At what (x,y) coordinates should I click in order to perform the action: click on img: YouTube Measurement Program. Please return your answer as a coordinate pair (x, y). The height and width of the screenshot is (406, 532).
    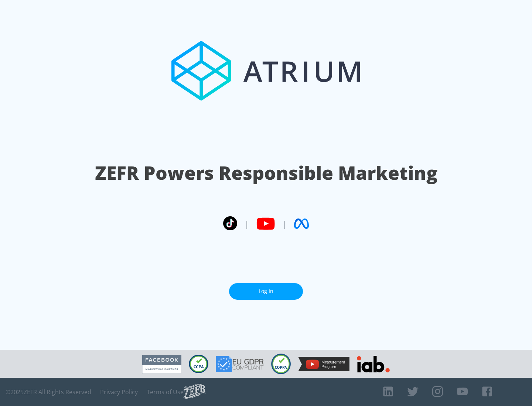
    Looking at the image, I should click on (324, 364).